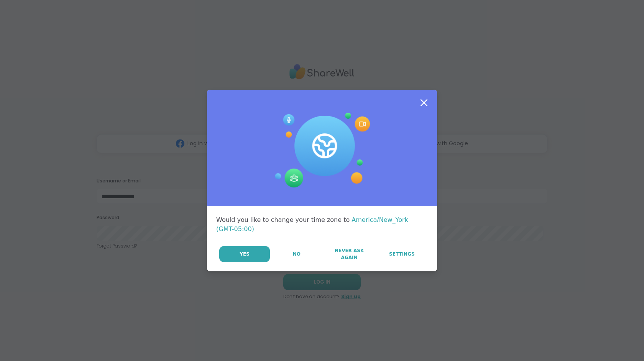 This screenshot has width=644, height=361. Describe the element at coordinates (297, 254) in the screenshot. I see `button: No` at that location.